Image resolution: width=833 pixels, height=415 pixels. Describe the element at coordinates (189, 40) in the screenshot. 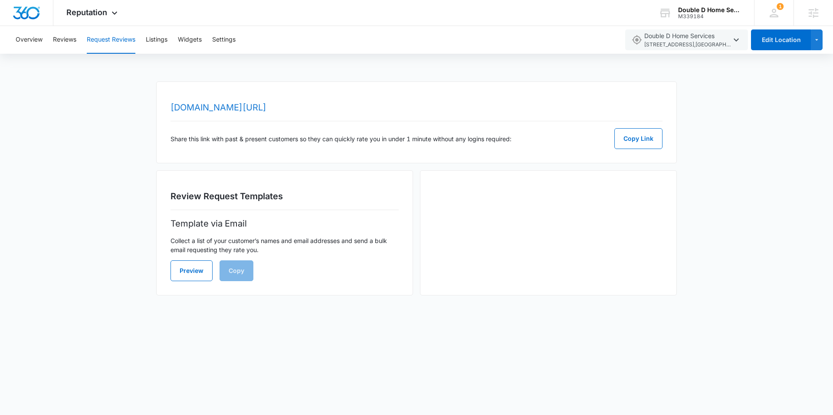

I see `button: Widgets` at that location.